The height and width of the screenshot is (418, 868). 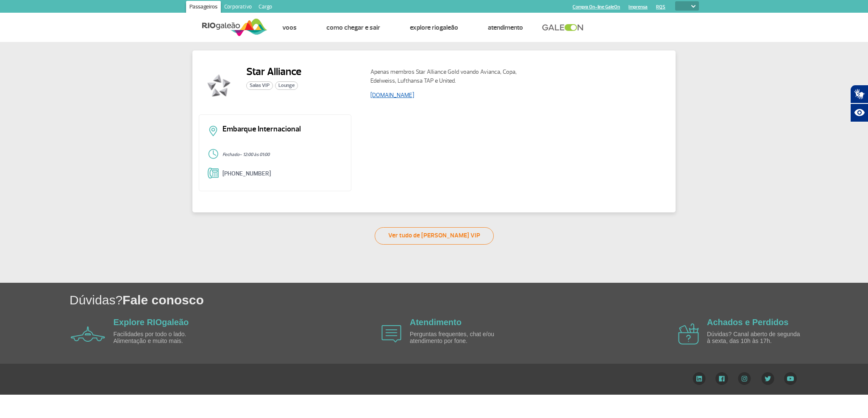 What do you see at coordinates (231, 154) in the screenshot?
I see `strong: Fechado` at bounding box center [231, 154].